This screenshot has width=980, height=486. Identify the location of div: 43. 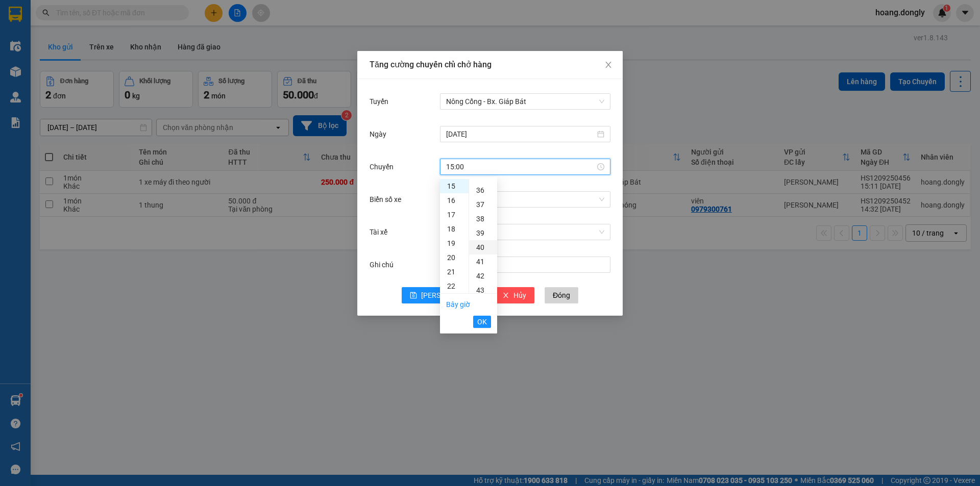
(482, 290).